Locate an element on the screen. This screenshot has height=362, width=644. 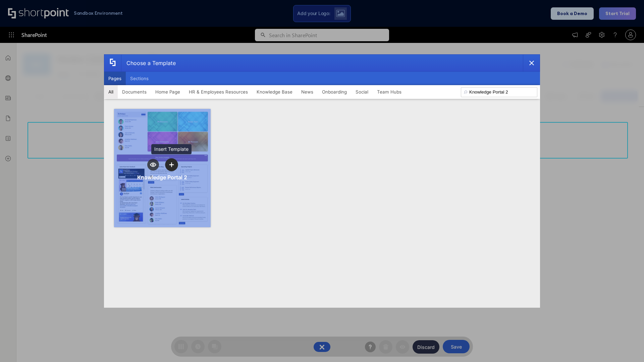
div: Choose a Template is located at coordinates (148, 63).